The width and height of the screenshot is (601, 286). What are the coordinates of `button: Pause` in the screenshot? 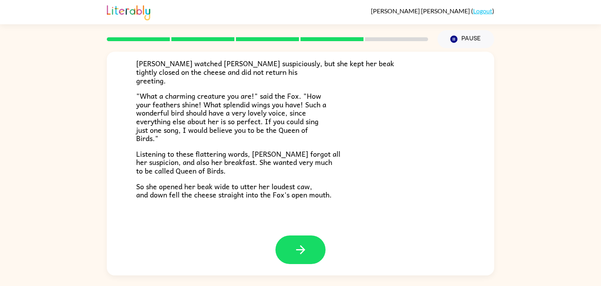 It's located at (465, 39).